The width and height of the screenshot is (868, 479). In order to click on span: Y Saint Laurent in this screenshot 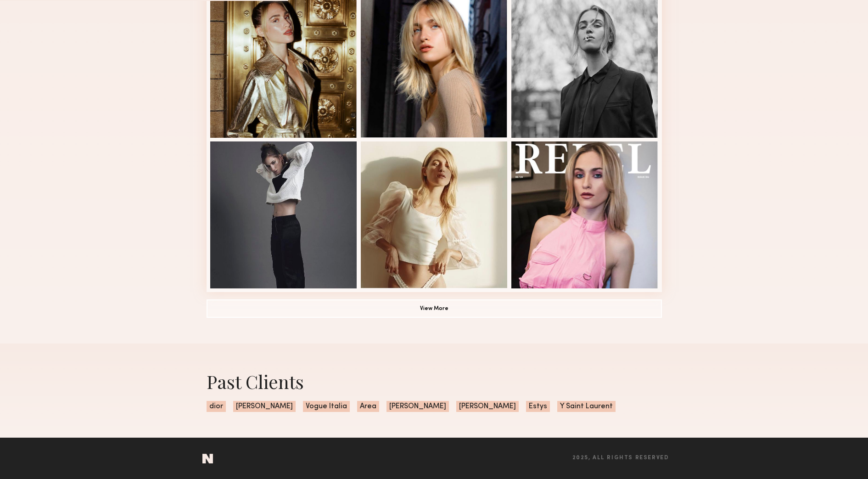, I will do `click(586, 407)`.